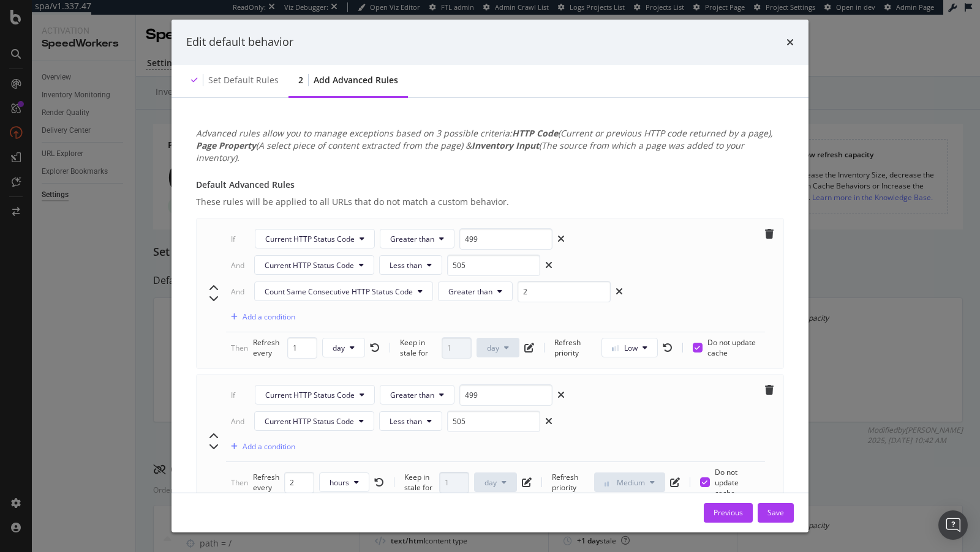 This screenshot has height=552, width=980. Describe the element at coordinates (616, 349) in the screenshot. I see `img: Yo1DZTjnOBfEZTkXj00cav03WZSR3qnEnDcAAAAASUVORK5CYII=` at that location.